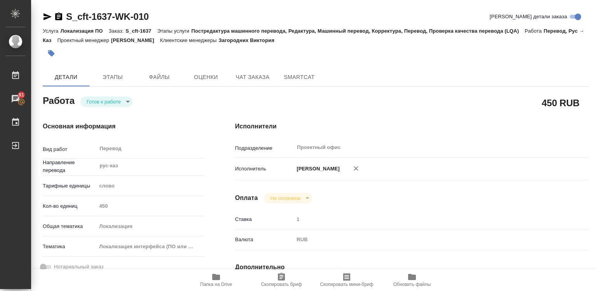  What do you see at coordinates (189, 40) in the screenshot?
I see `p: Клиентские менеджеры` at bounding box center [189, 40].